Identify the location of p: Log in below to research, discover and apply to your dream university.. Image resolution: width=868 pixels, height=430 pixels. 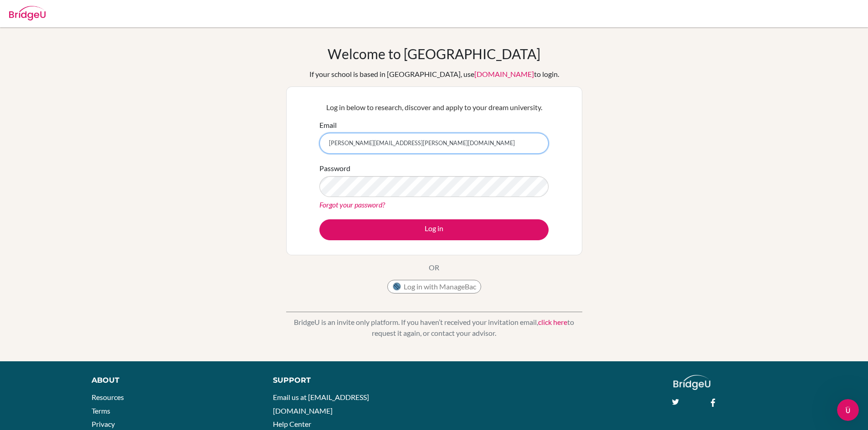
(434, 107).